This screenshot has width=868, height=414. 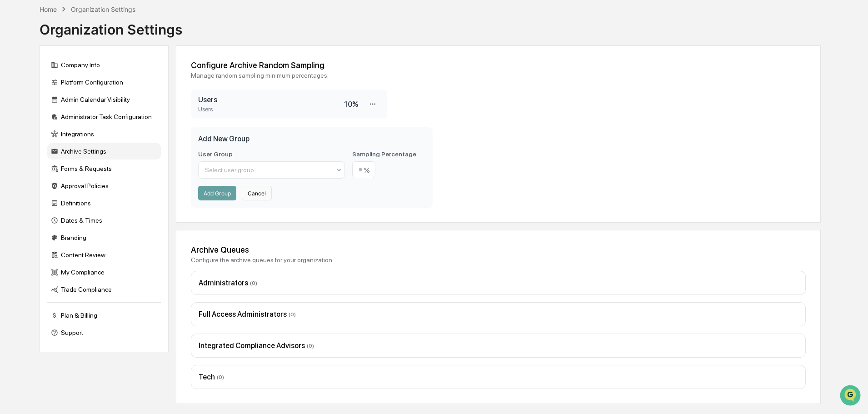 What do you see at coordinates (72, 82) in the screenshot?
I see `div: We're available if you need us!` at bounding box center [72, 82].